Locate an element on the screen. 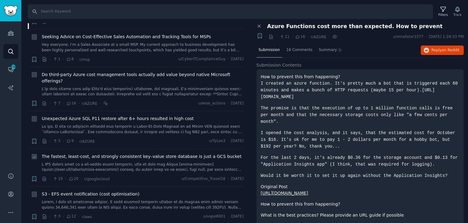  a: L'ip dolo sitame cons adip Elits'd eius temporinci utlaboree, dol magnaali, E'a minimveniam quisn... is located at coordinates (143, 91).